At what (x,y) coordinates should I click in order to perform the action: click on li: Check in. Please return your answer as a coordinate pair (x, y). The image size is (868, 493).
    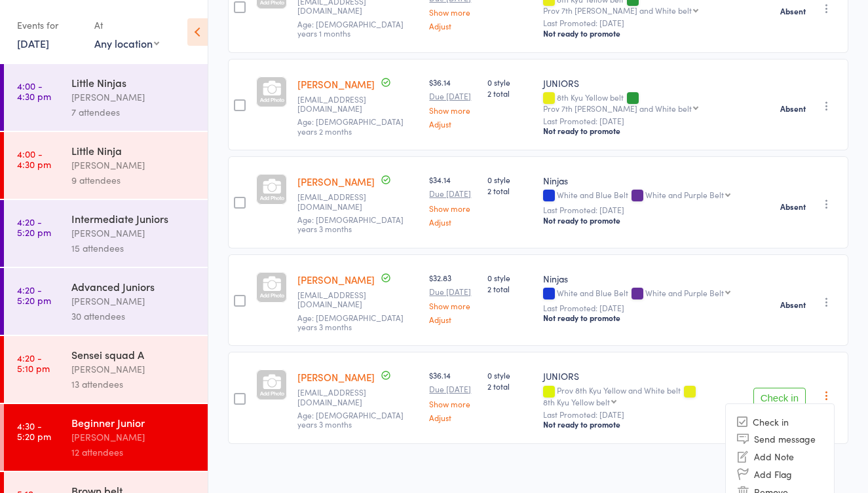
    Looking at the image, I should click on (780, 422).